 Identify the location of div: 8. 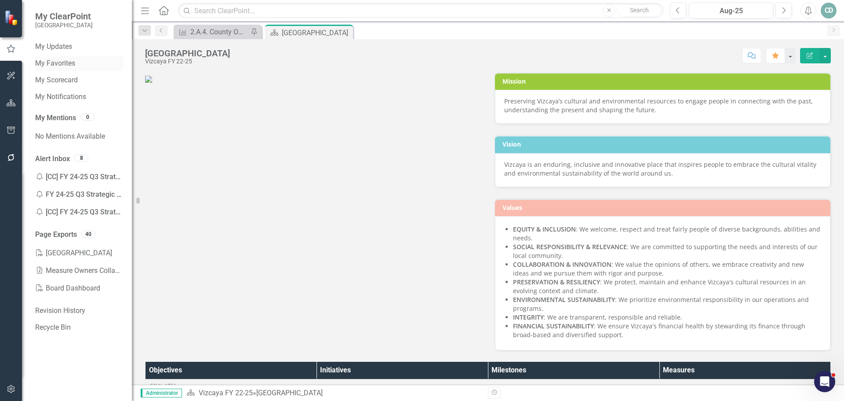
(81, 157).